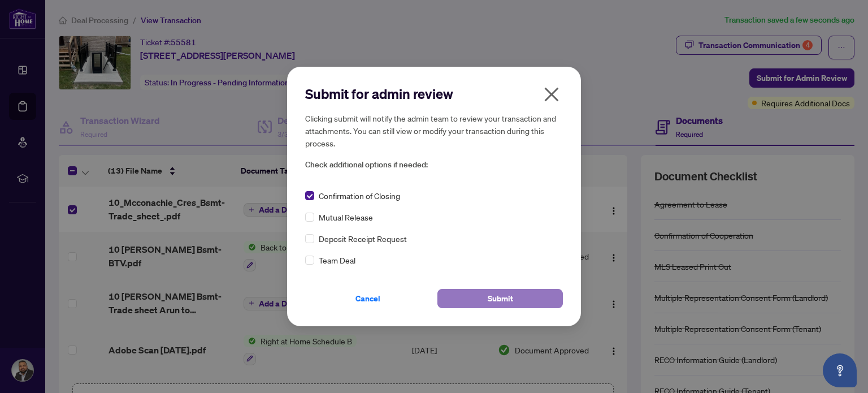  I want to click on span: Team Deal, so click(337, 260).